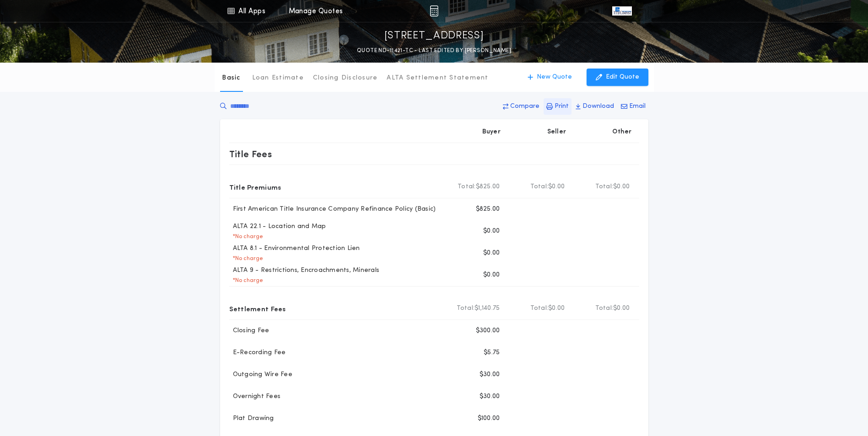  What do you see at coordinates (554, 77) in the screenshot?
I see `p: New Quote` at bounding box center [554, 77].